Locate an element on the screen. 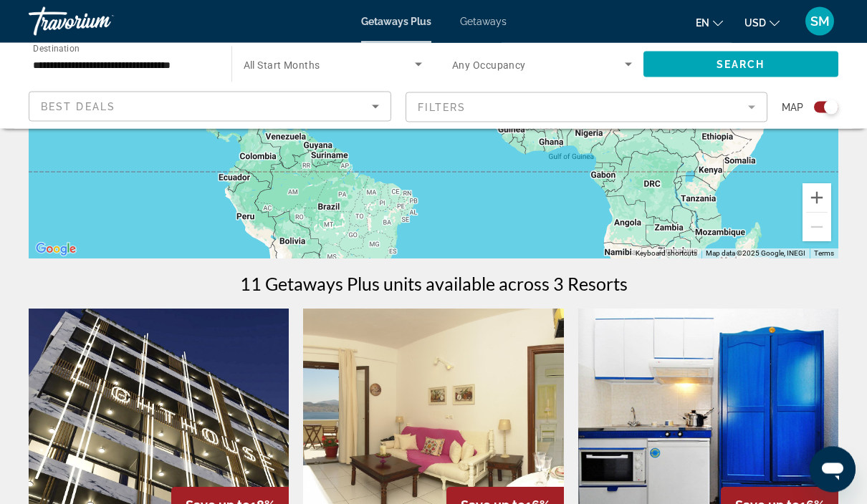 Image resolution: width=867 pixels, height=504 pixels. a: Open this area in Google Maps (opens a new window) is located at coordinates (56, 250).